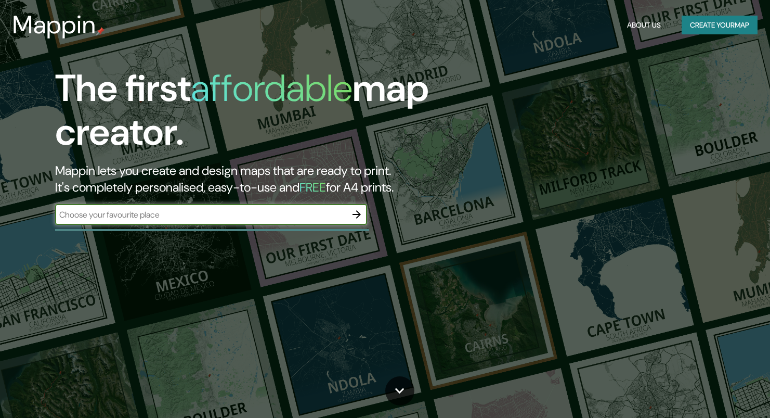 Image resolution: width=770 pixels, height=418 pixels. I want to click on img: mappin-pin, so click(100, 31).